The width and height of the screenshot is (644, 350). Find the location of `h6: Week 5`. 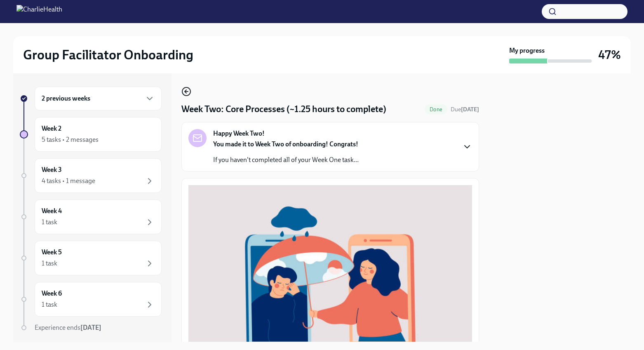

h6: Week 5 is located at coordinates (51, 252).